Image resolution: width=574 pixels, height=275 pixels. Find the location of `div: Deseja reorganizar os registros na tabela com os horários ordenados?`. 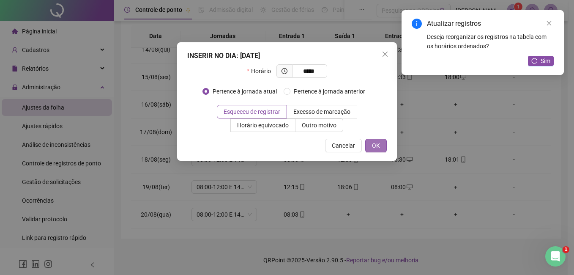

div: Deseja reorganizar os registros na tabela com os horários ordenados? is located at coordinates (490, 41).